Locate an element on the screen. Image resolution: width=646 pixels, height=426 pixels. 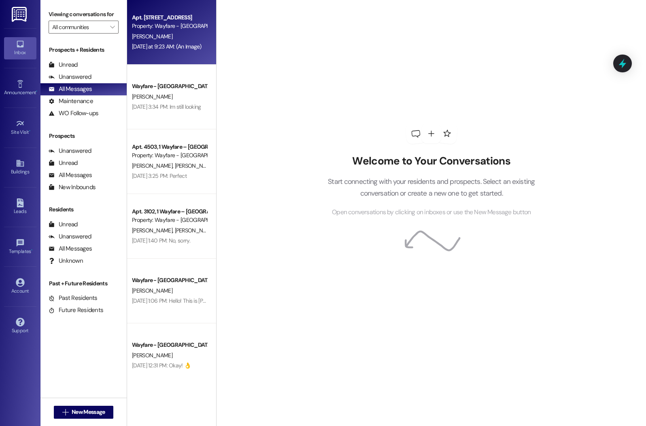
div: Future Residents is located at coordinates (76, 310).